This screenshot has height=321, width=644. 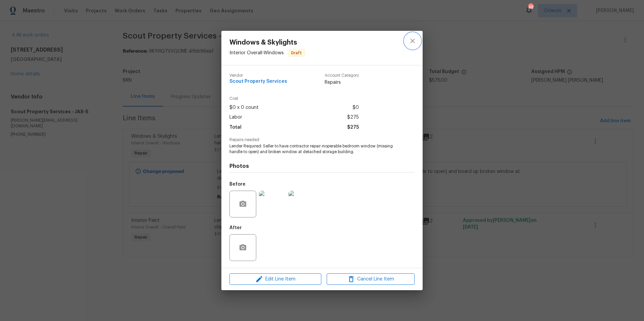 What do you see at coordinates (355, 108) in the screenshot?
I see `span: $0` at bounding box center [355, 108].